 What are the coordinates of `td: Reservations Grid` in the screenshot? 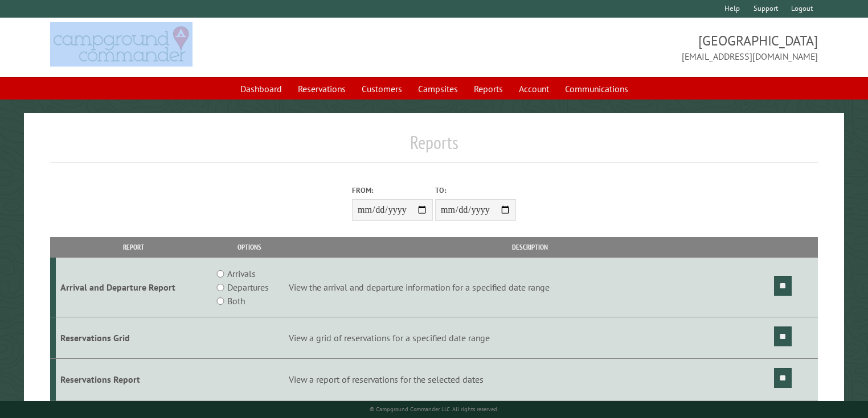 It's located at (134, 338).